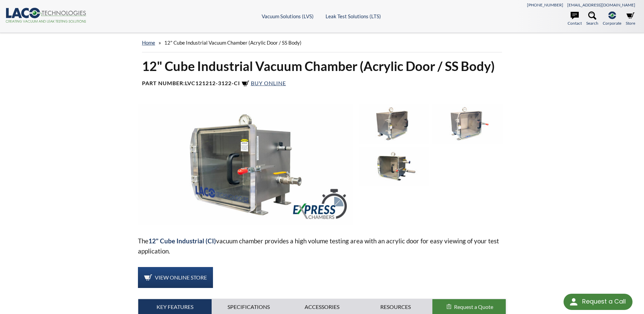 This screenshot has height=314, width=644. What do you see at coordinates (592, 19) in the screenshot?
I see `a: Search` at bounding box center [592, 19].